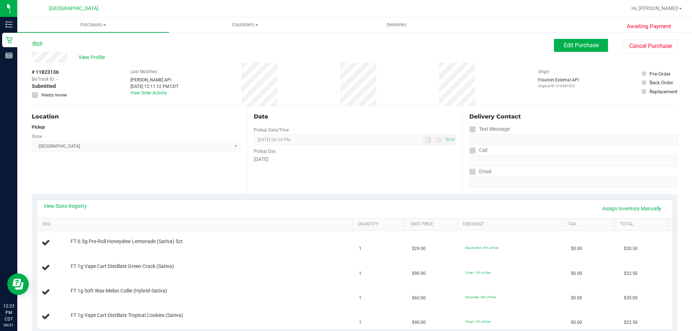 Image resolution: width=692 pixels, height=331 pixels. I want to click on span: Submitted, so click(44, 86).